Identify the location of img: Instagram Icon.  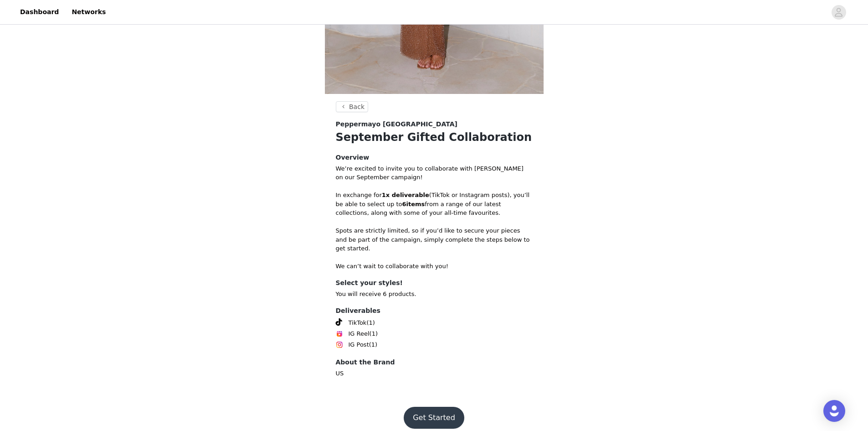
(340, 345).